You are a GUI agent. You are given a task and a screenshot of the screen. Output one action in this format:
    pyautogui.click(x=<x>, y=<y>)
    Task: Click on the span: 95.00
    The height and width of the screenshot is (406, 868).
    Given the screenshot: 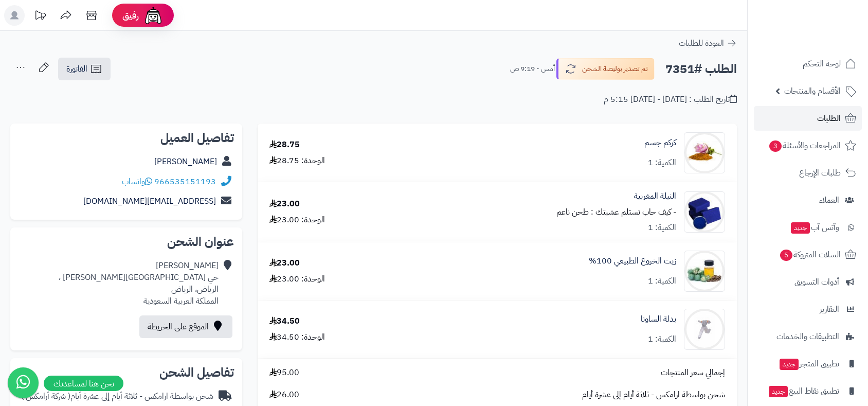 What is the action you would take?
    pyautogui.click(x=284, y=372)
    